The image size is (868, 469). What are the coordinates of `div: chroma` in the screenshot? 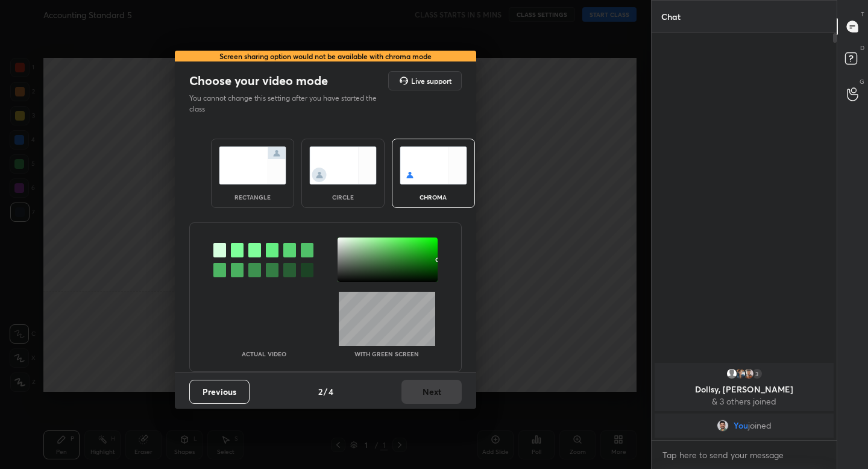 It's located at (434, 197).